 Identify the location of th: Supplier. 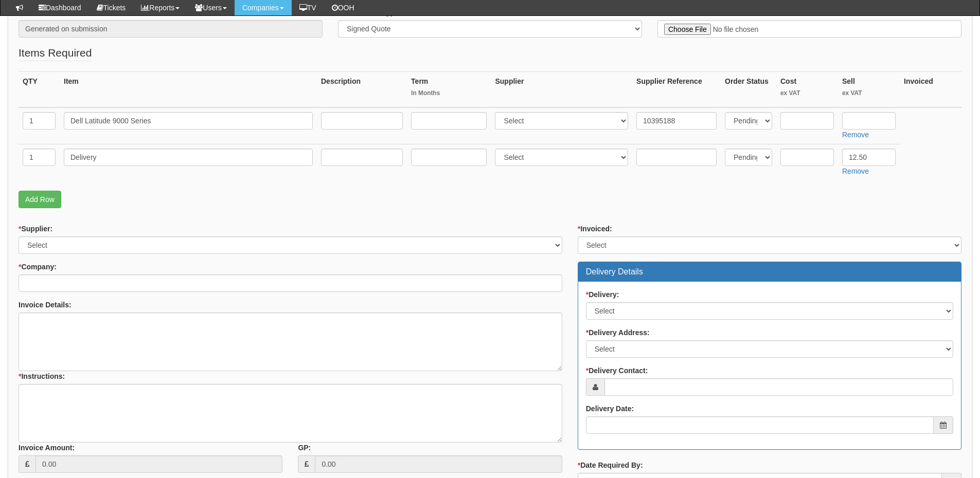
(561, 89).